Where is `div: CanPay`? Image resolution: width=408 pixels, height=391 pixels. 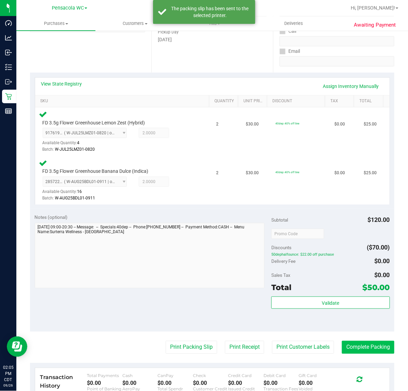 div: CanPay is located at coordinates (175, 376).